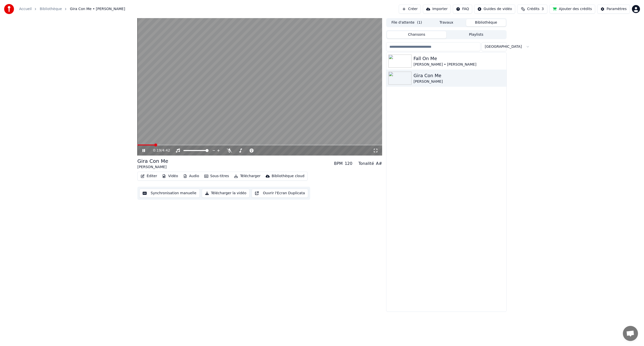 The width and height of the screenshot is (644, 346). Describe the element at coordinates (170, 176) in the screenshot. I see `button: Vidéo` at that location.